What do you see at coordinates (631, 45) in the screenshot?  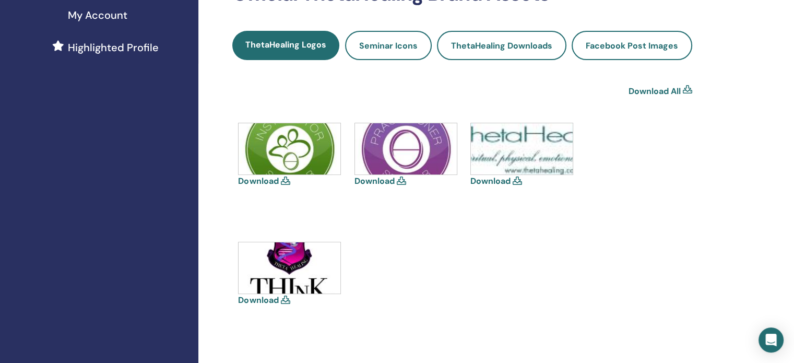 I see `a: Facebook Post Images` at bounding box center [631, 45].